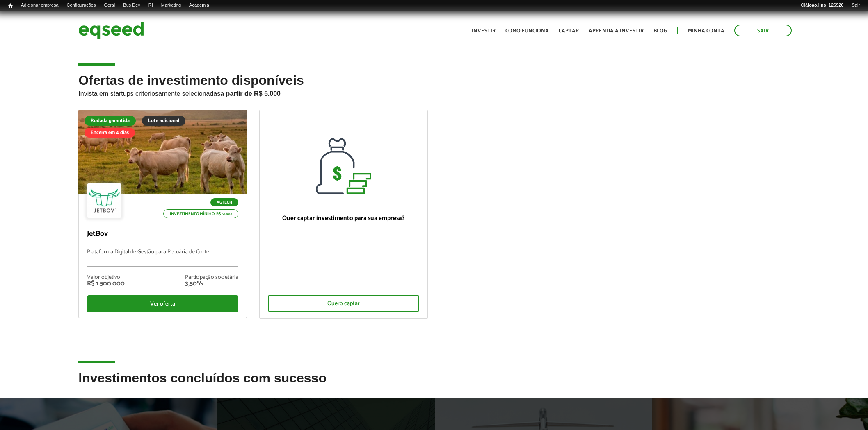 Image resolution: width=868 pixels, height=430 pixels. What do you see at coordinates (106, 284) in the screenshot?
I see `div: R$ 1.500.000` at bounding box center [106, 284].